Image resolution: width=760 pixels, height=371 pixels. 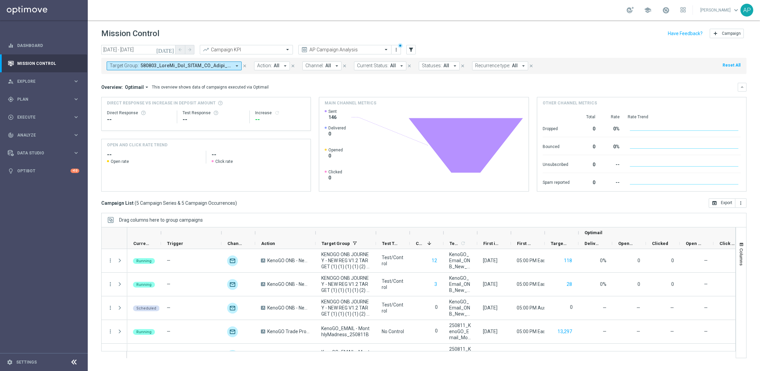 I want to click on span: Delivery Rate, so click(x=593, y=243).